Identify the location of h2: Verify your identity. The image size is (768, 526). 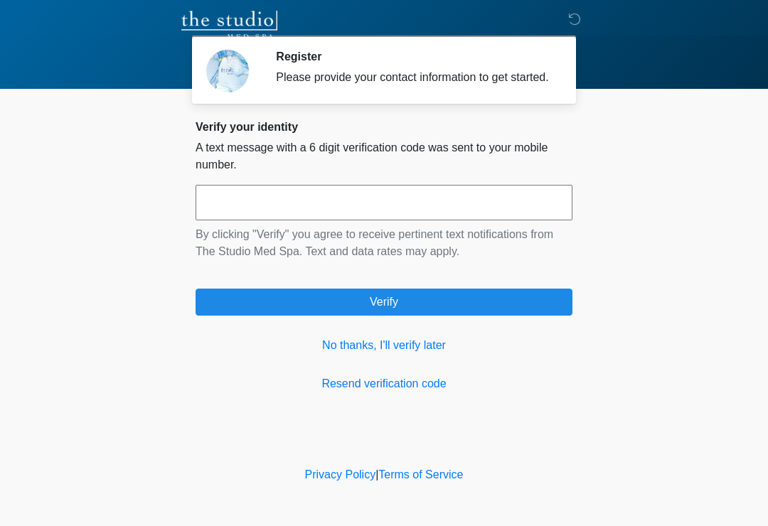
(384, 127).